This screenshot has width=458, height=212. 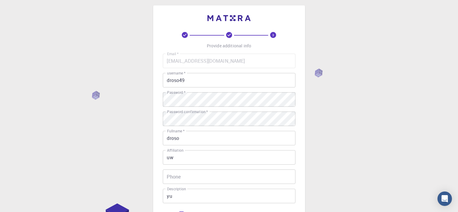 I want to click on label: Affiliation, so click(x=175, y=150).